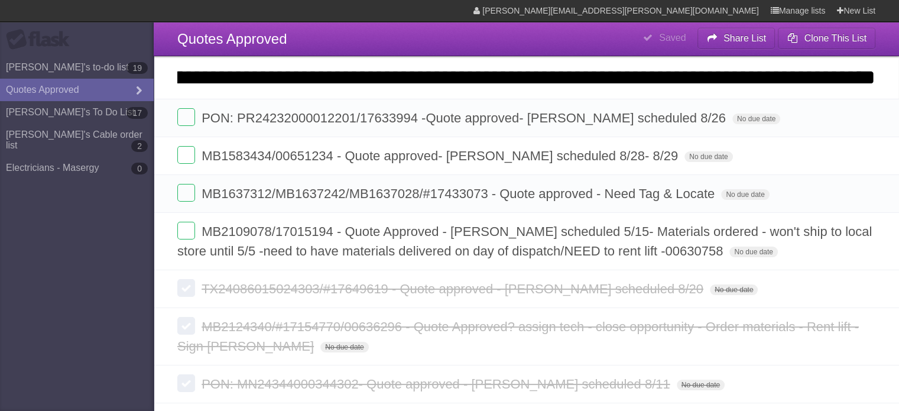  I want to click on b: 0, so click(139, 168).